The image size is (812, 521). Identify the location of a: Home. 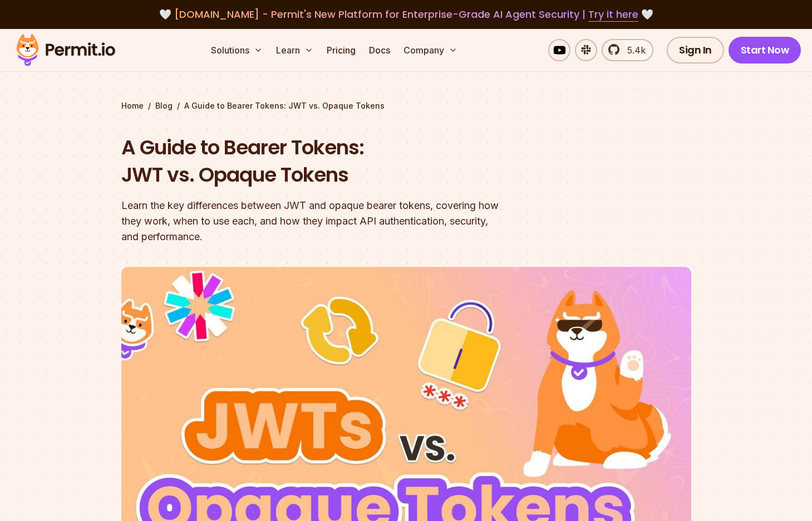
(133, 105).